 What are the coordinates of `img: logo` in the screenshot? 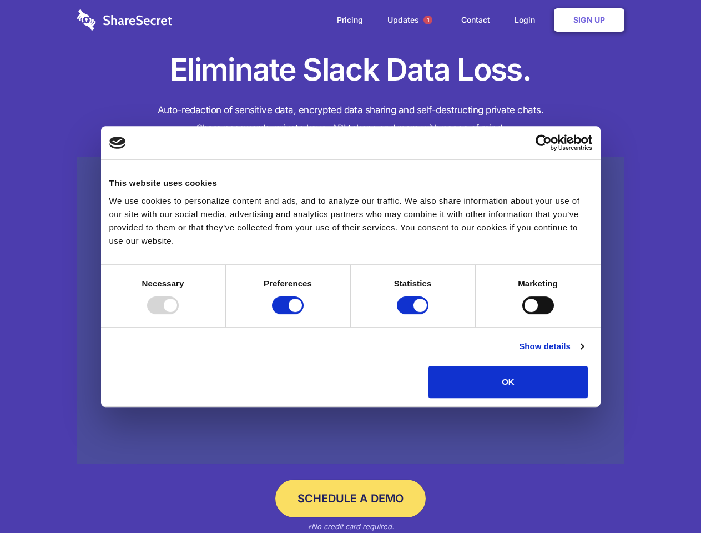 It's located at (118, 143).